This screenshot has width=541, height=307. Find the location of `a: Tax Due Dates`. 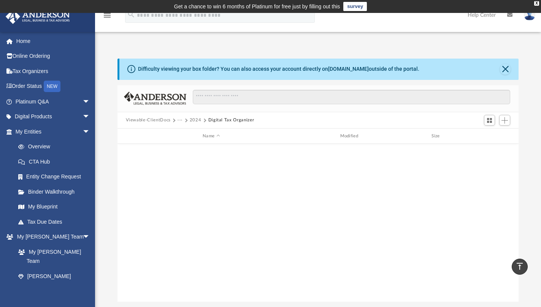

a: Tax Due Dates is located at coordinates (56, 222).